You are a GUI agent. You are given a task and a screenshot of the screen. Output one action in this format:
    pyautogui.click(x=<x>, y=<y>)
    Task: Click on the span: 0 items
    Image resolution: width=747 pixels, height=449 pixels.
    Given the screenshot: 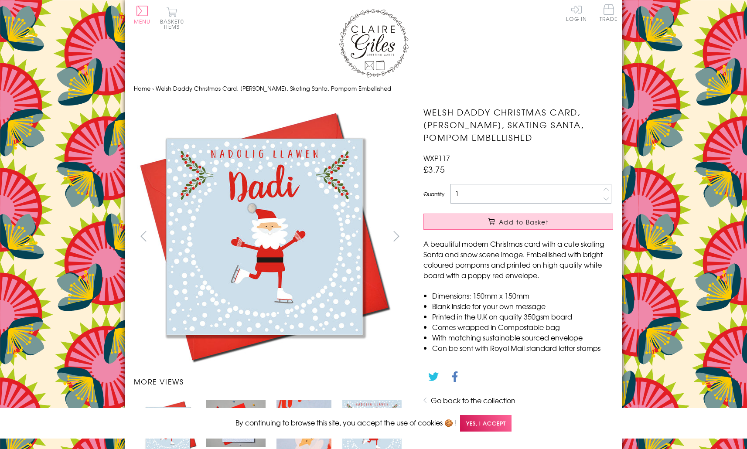 What is the action you would take?
    pyautogui.click(x=174, y=24)
    